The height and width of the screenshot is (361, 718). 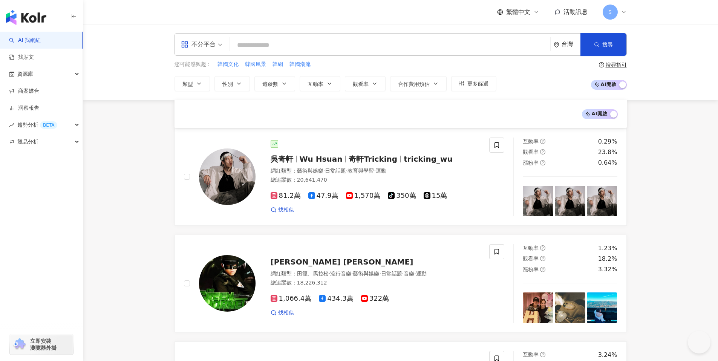 What do you see at coordinates (571, 44) in the screenshot?
I see `div: 台灣` at bounding box center [571, 44].